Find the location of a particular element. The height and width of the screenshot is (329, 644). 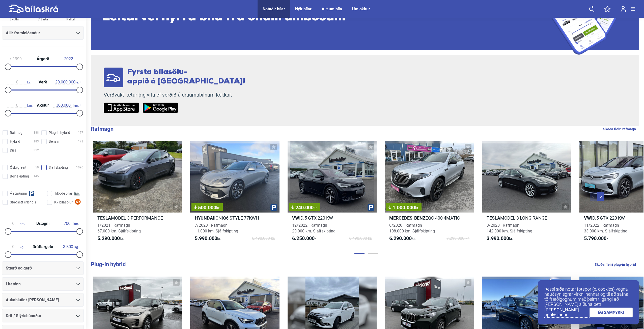

span: Bensín is located at coordinates (54, 141).